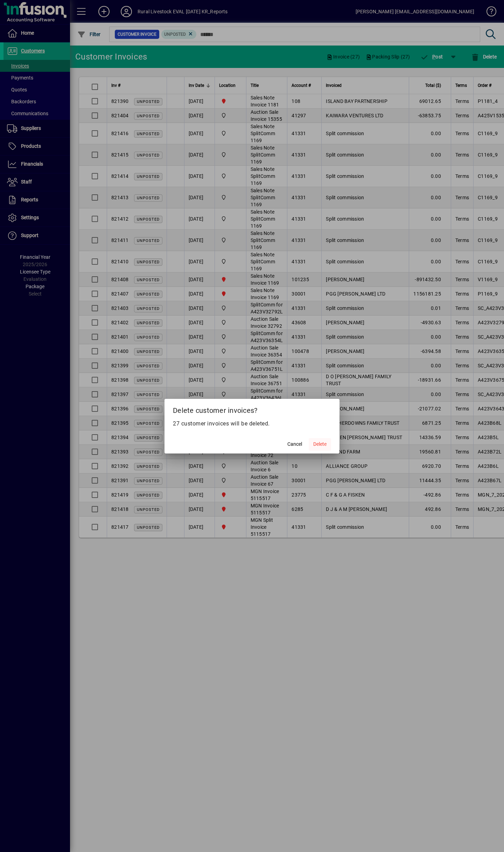  I want to click on span: Cancel, so click(295, 444).